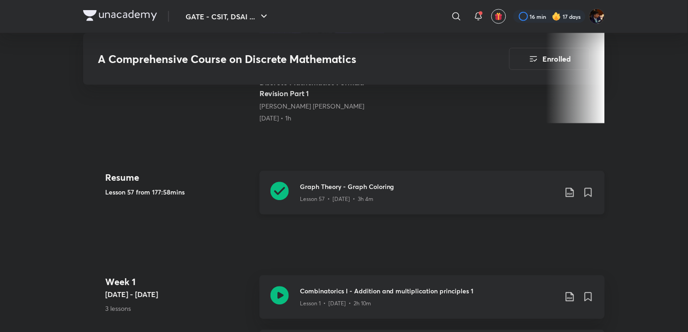  Describe the element at coordinates (179, 308) in the screenshot. I see `p: 3 lessons` at that location.